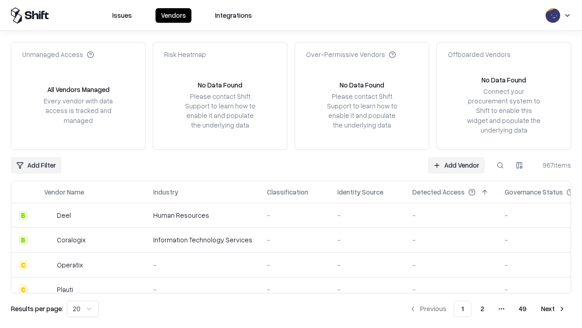 Image resolution: width=582 pixels, height=328 pixels. I want to click on a: Add Vendor, so click(456, 165).